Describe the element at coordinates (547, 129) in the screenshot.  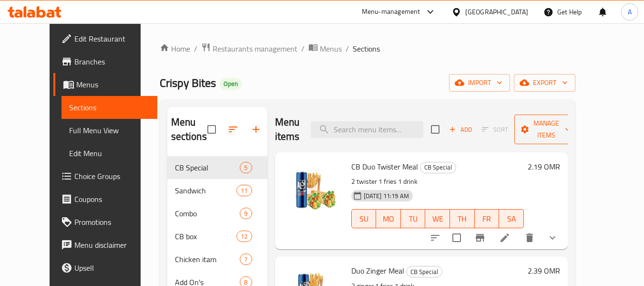
I see `span: Manage items` at that location.